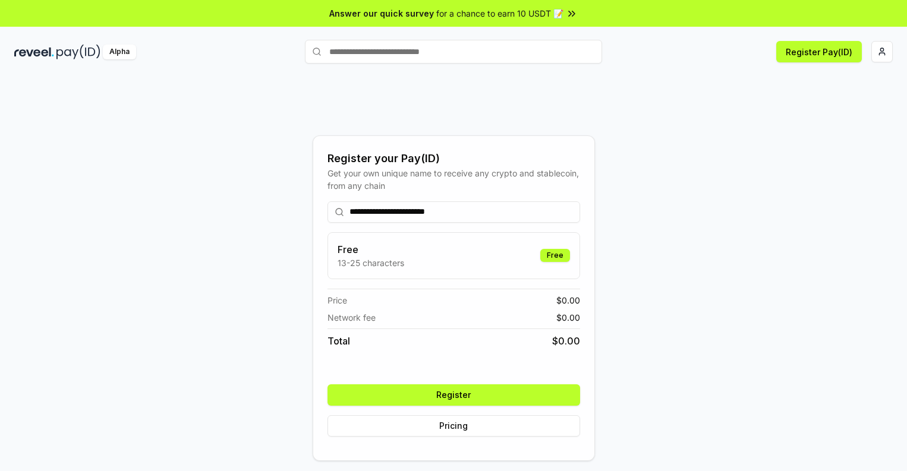 Image resolution: width=907 pixels, height=471 pixels. Describe the element at coordinates (351, 317) in the screenshot. I see `span: Network fee` at that location.